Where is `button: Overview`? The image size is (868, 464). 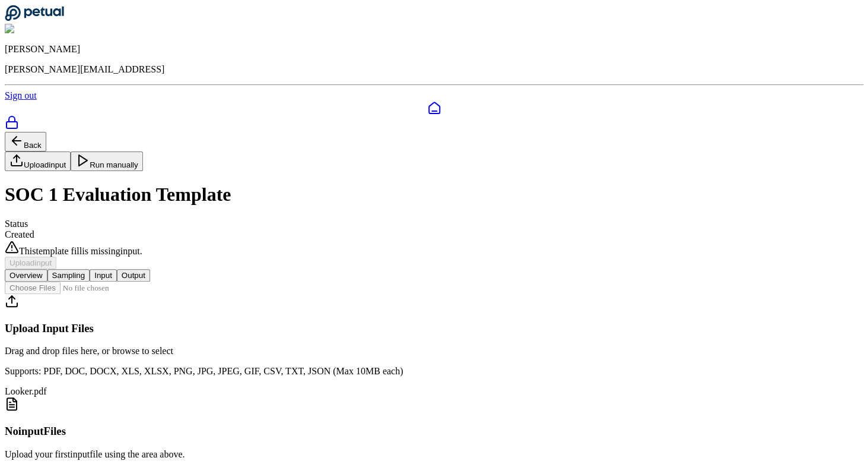
button: Overview is located at coordinates (26, 275).